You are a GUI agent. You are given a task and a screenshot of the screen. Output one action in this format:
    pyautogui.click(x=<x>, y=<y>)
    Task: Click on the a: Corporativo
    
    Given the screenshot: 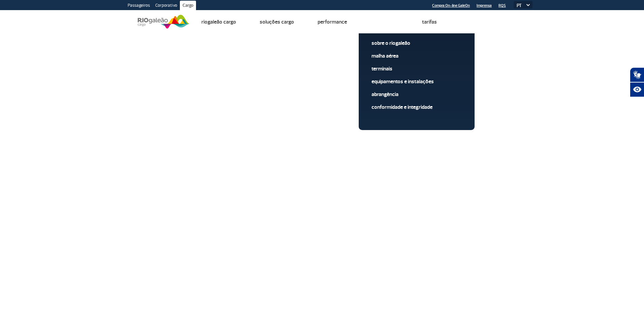 What is the action you would take?
    pyautogui.click(x=166, y=6)
    